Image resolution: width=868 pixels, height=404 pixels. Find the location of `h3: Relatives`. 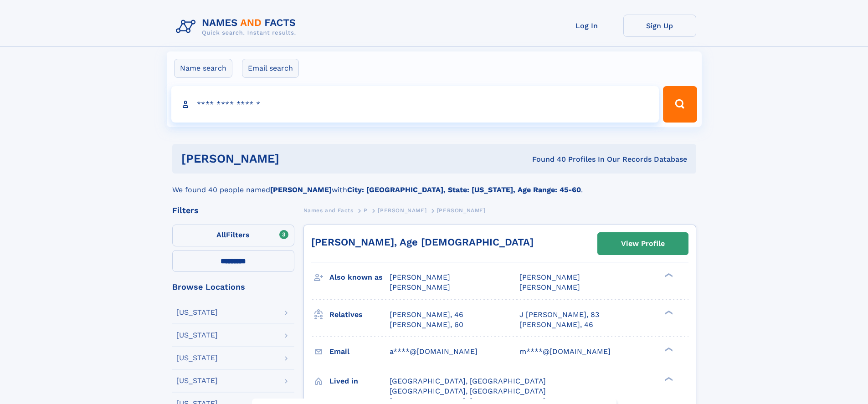

h3: Relatives is located at coordinates (359, 315).